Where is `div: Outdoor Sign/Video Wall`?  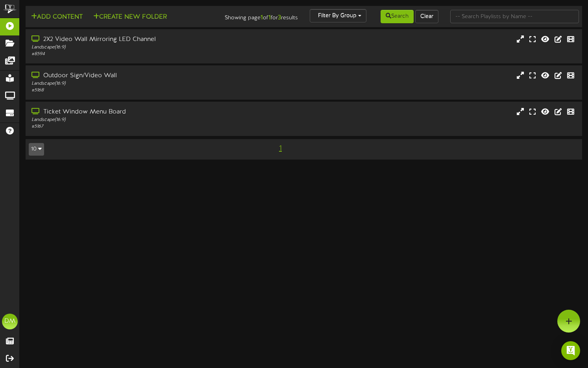
div: Outdoor Sign/Video Wall is located at coordinates (141, 76).